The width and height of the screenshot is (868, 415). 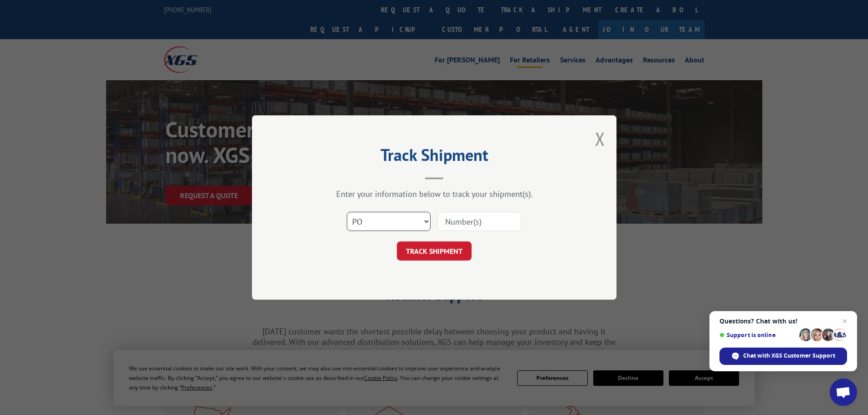 What do you see at coordinates (844, 321) in the screenshot?
I see `span: Close chat` at bounding box center [844, 321].